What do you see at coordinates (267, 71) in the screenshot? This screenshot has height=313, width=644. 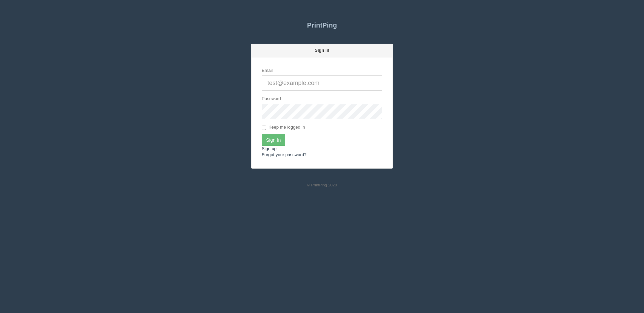 I see `label: Email` at bounding box center [267, 71].